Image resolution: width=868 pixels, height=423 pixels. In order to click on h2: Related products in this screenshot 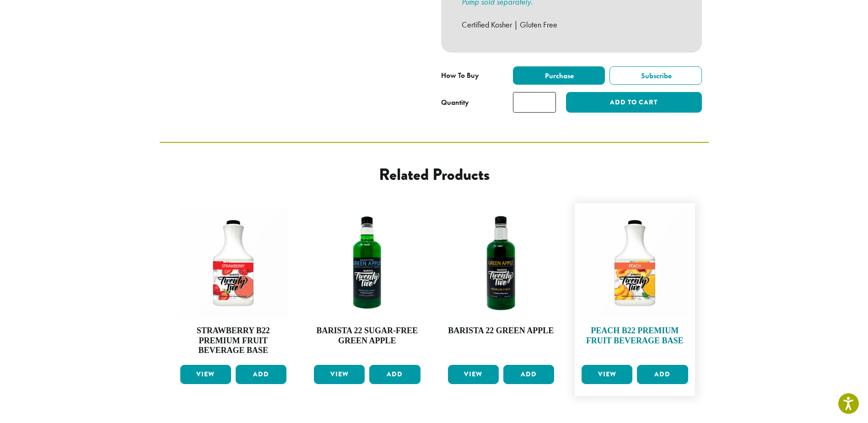, I will do `click(434, 174)`.